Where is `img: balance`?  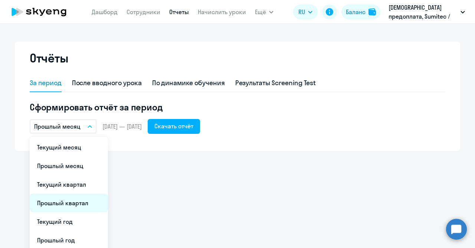
img: balance is located at coordinates (372, 12).